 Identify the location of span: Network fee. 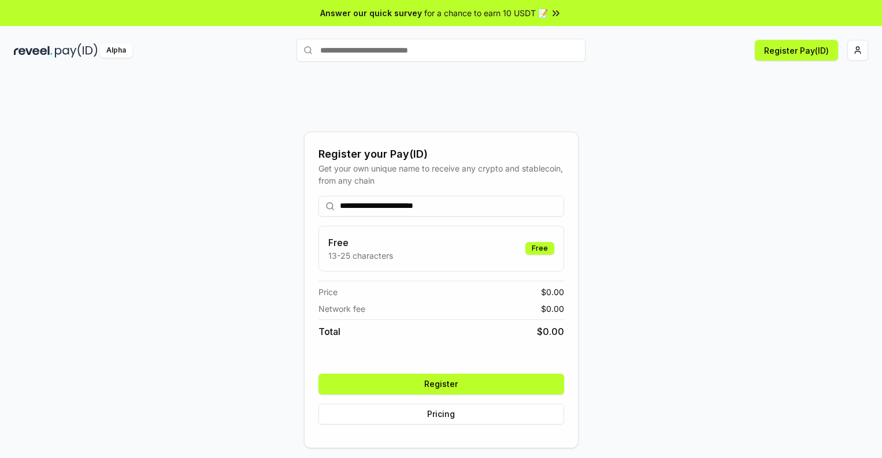
(342, 309).